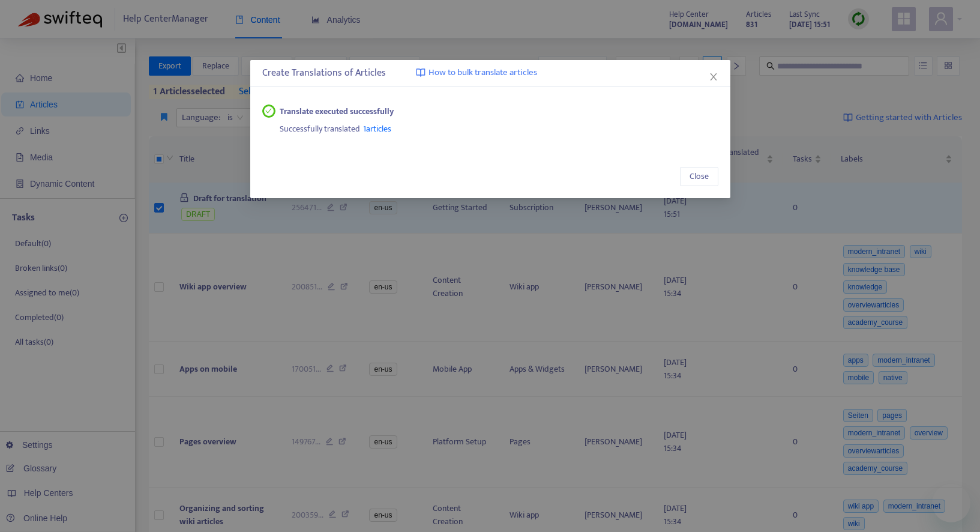 This screenshot has height=532, width=980. I want to click on strong: Translate executed successfully, so click(337, 111).